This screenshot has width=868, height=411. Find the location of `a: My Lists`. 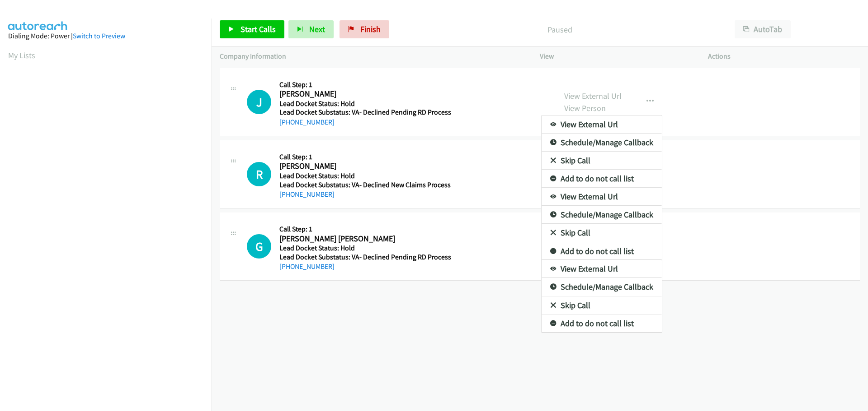

a: My Lists is located at coordinates (22, 55).